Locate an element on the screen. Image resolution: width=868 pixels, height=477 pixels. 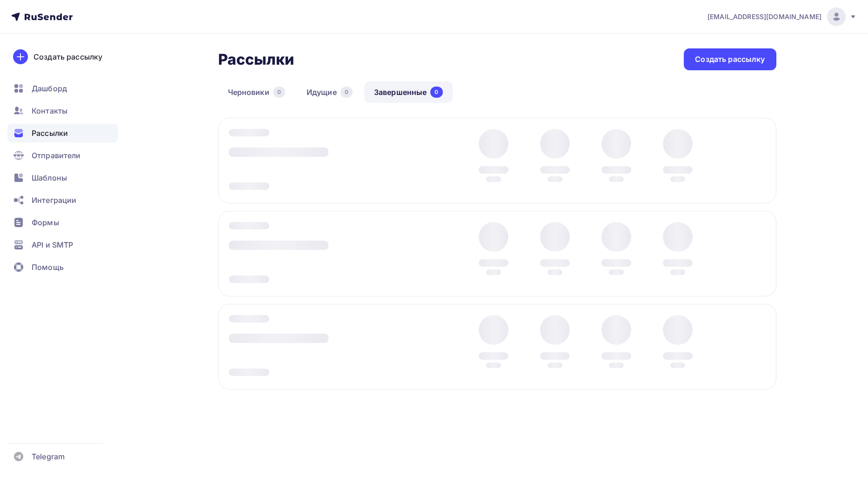
span: Отправители is located at coordinates (57, 156).